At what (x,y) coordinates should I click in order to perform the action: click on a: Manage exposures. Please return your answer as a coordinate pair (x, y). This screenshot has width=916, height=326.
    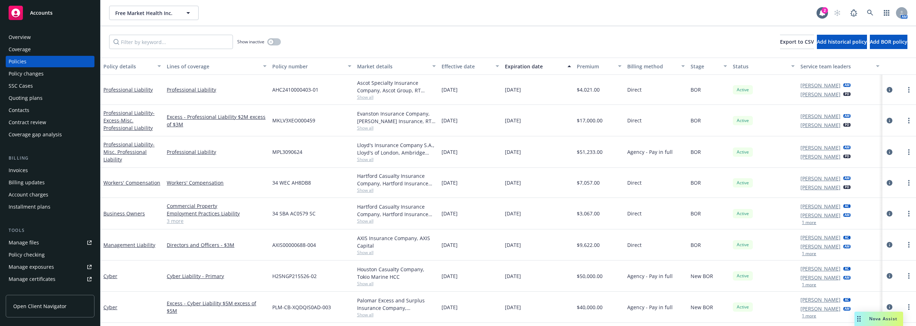
    Looking at the image, I should click on (50, 267).